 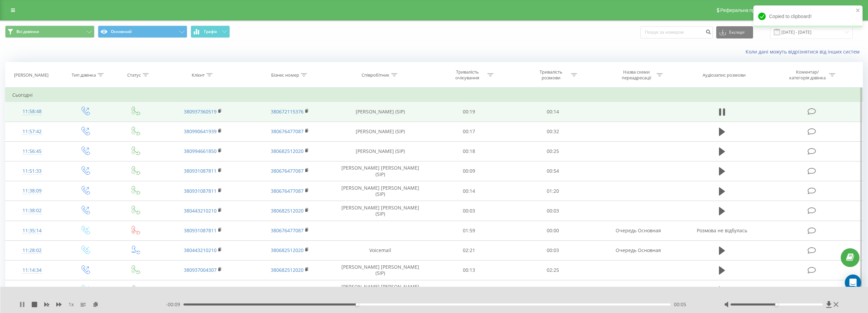 I want to click on div: Бізнес номер, so click(x=285, y=75).